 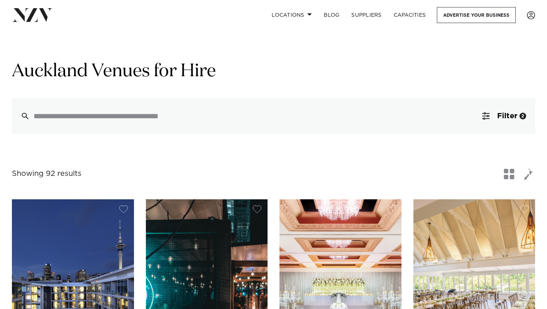 What do you see at coordinates (507, 116) in the screenshot?
I see `span: Filter` at bounding box center [507, 116].